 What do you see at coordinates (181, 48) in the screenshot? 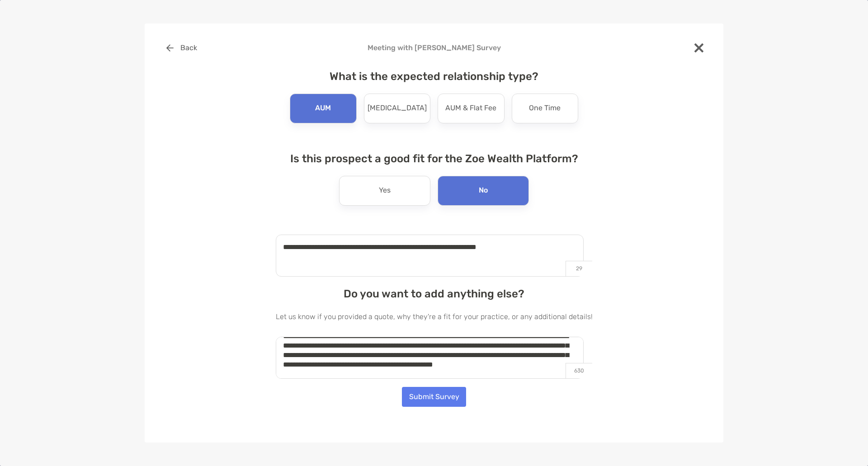
I see `button: Back` at bounding box center [181, 48].